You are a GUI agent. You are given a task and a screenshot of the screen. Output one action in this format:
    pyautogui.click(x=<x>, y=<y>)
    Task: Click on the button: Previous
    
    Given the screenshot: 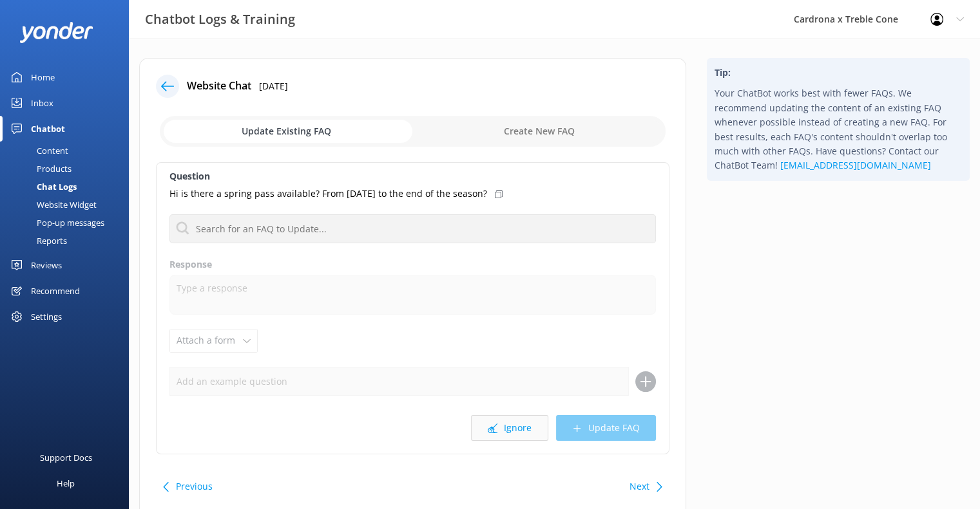 What is the action you would take?
    pyautogui.click(x=194, y=487)
    